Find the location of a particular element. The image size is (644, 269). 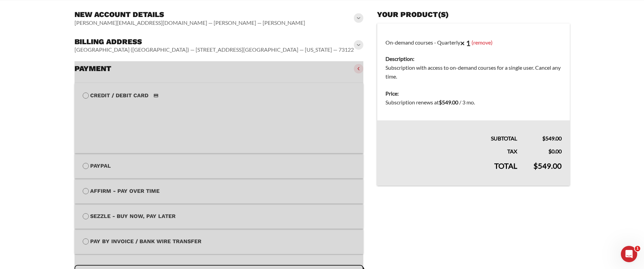

strong: × 1 is located at coordinates (465, 43).